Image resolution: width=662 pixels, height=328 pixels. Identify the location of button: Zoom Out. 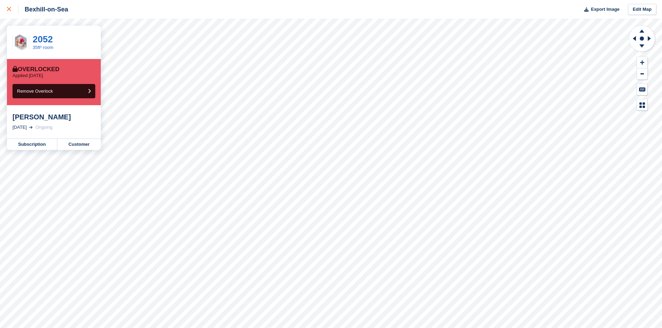
(642, 74).